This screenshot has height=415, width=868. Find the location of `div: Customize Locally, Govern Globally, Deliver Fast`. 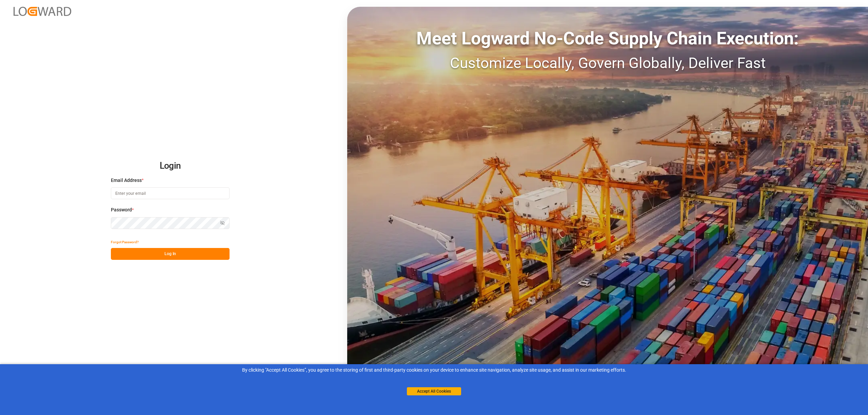

div: Customize Locally, Govern Globally, Deliver Fast is located at coordinates (608, 63).